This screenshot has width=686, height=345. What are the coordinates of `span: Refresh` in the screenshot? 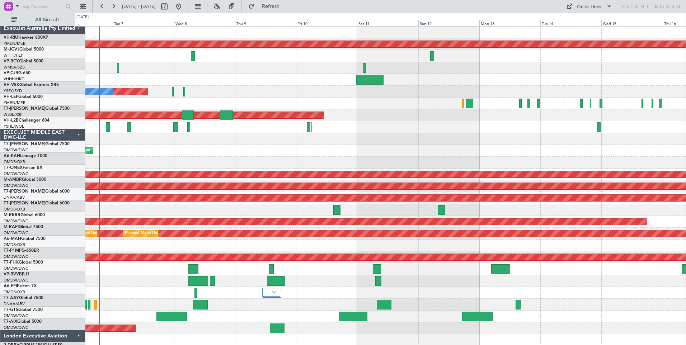 It's located at (271, 6).